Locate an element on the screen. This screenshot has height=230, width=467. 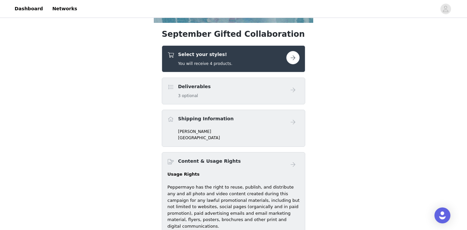
strong: Usage Rights is located at coordinates (183, 174).